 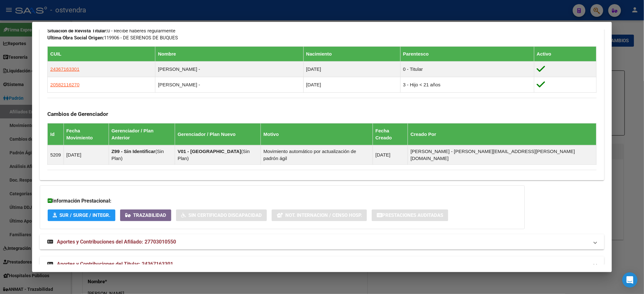 What do you see at coordinates (352, 53) in the screenshot?
I see `th: Nacimiento` at bounding box center [352, 53].